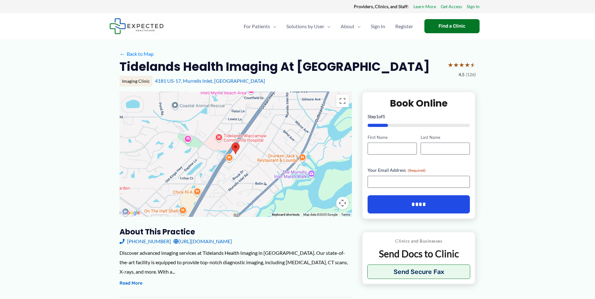  What do you see at coordinates (418, 254) in the screenshot?
I see `p: Send Docs to Clinic` at bounding box center [418, 254].